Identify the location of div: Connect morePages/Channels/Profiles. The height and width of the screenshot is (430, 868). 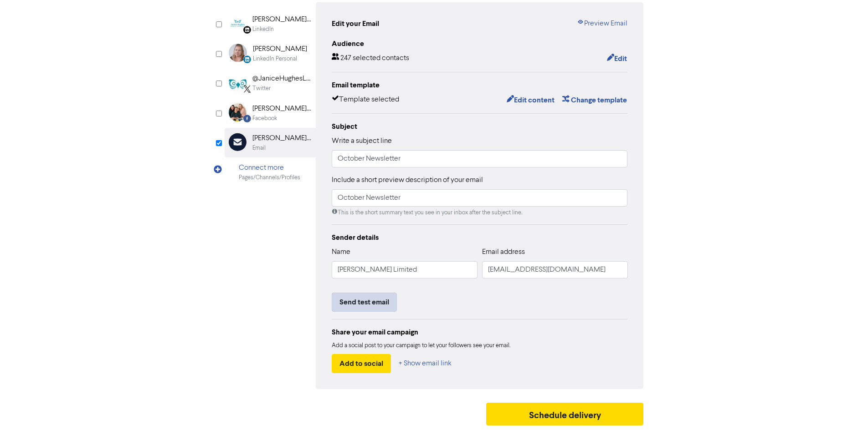
(270, 172).